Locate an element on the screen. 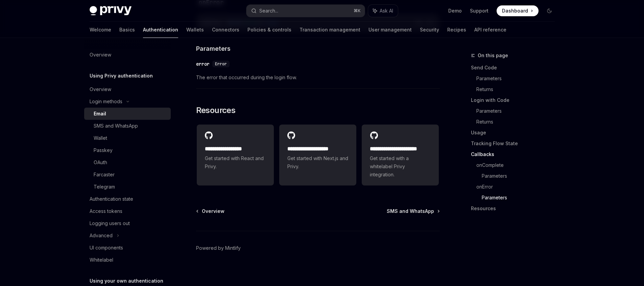  a: Access tokens is located at coordinates (127, 211).